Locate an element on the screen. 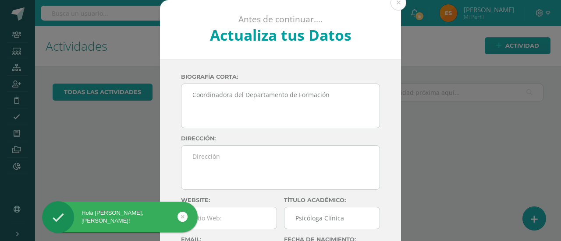  label: Biografía corta: is located at coordinates (280, 77).